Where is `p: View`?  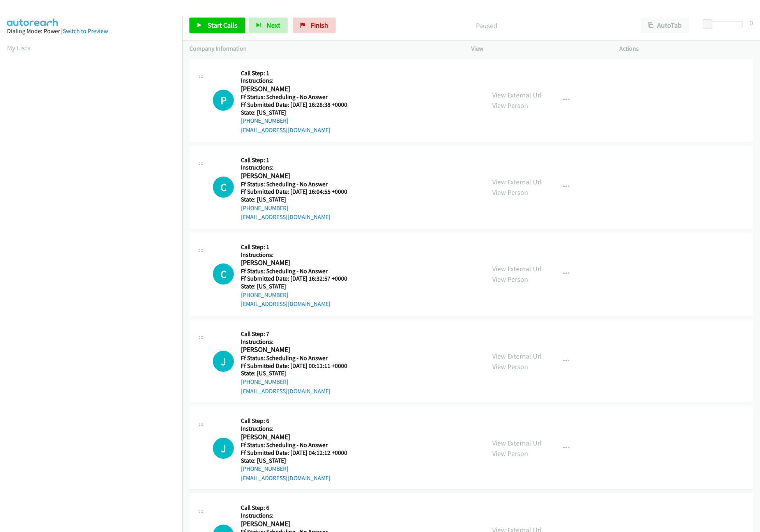
p: View is located at coordinates (538, 49).